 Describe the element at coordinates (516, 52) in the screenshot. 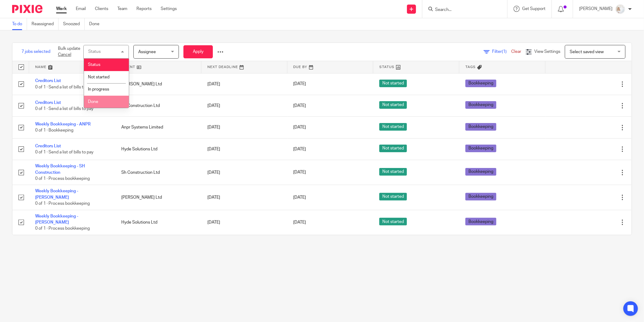

I see `a: Clear` at that location.